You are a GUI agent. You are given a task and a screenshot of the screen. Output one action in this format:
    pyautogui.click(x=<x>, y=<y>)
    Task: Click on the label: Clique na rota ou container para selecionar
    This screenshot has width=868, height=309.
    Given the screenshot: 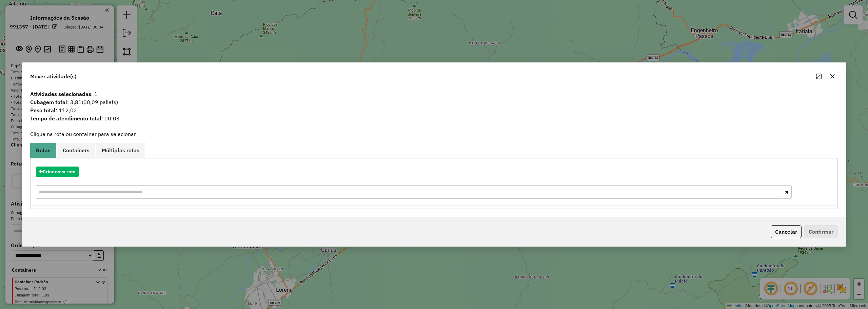 What is the action you would take?
    pyautogui.click(x=83, y=134)
    